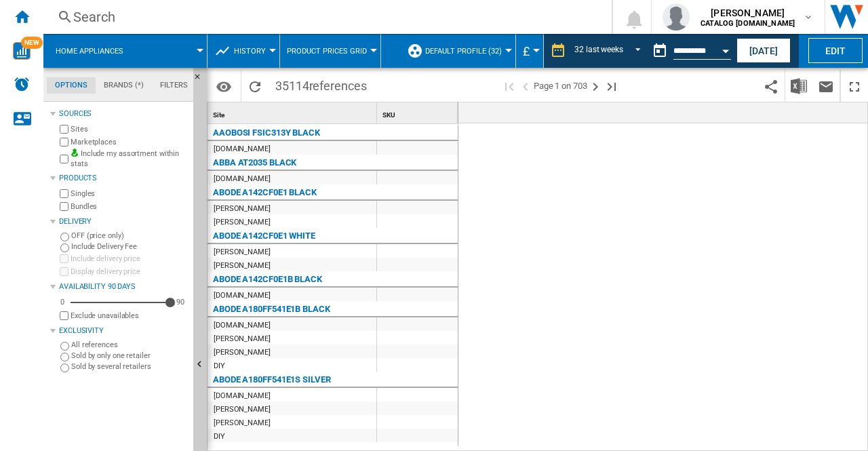  What do you see at coordinates (264, 192) in the screenshot?
I see `div: ABODE A142CF0E1 BLACK` at bounding box center [264, 192].